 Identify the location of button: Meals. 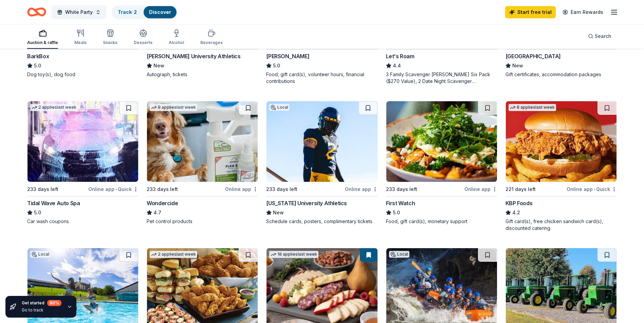
(81, 37).